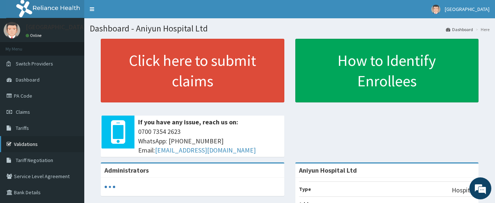 The width and height of the screenshot is (495, 203). I want to click on a: Dashboard, so click(459, 29).